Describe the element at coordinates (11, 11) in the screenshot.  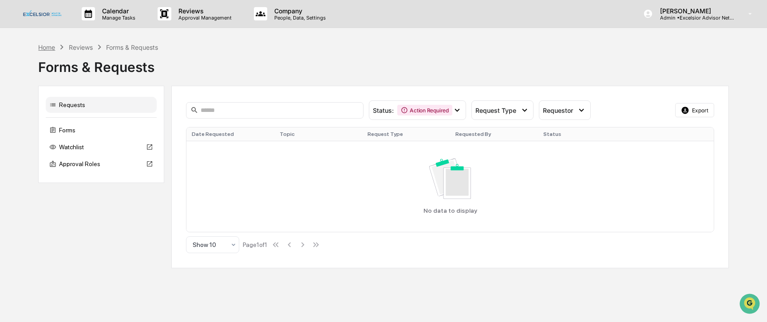
I see `button: Open customer support` at that location.